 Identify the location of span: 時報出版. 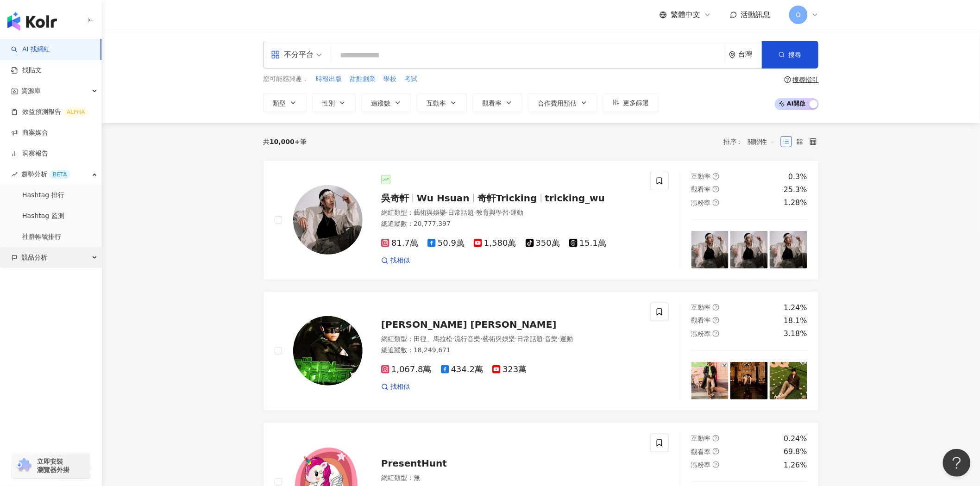
(329, 79).